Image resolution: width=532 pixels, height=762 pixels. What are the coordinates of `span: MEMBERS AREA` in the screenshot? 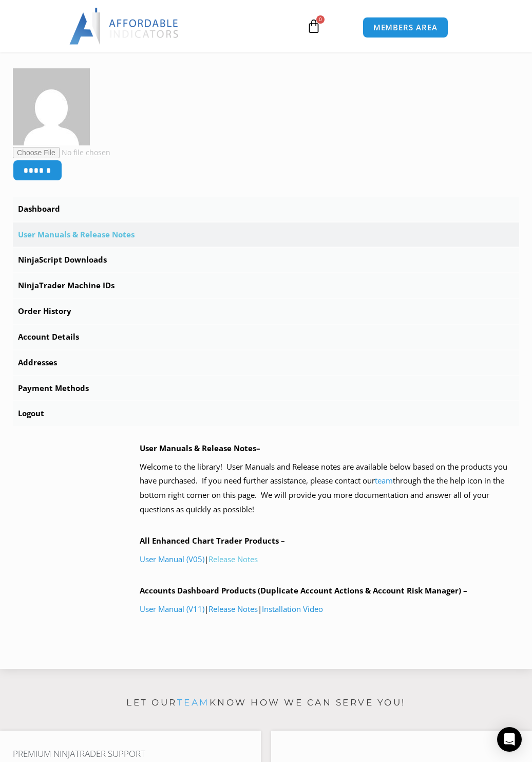 It's located at (405, 28).